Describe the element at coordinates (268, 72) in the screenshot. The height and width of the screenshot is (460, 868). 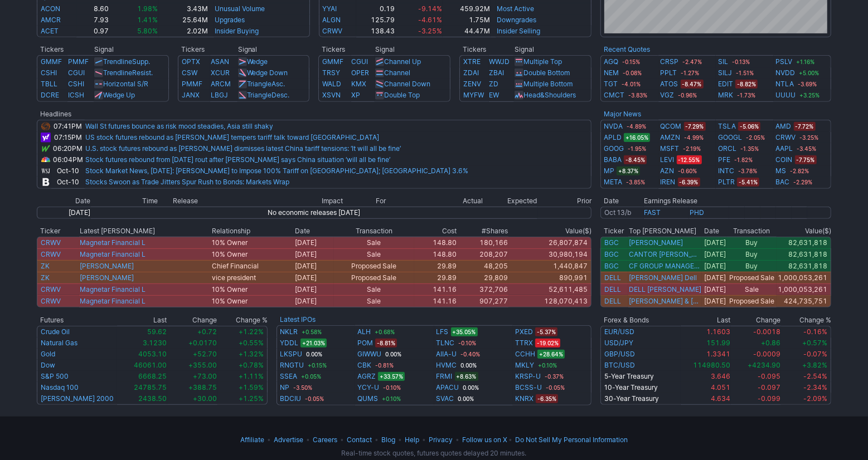
I see `a: Wedge Down` at that location.